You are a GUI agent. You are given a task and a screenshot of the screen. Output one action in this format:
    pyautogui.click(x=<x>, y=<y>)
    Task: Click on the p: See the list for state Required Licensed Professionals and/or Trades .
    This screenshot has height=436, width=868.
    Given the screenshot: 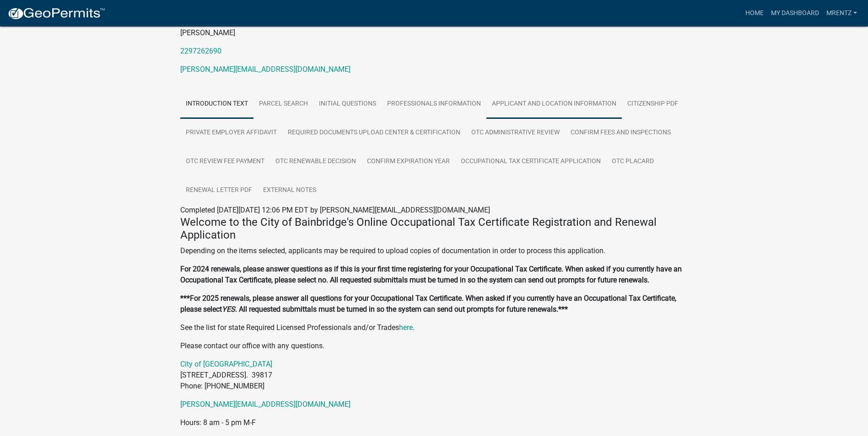 What is the action you would take?
    pyautogui.click(x=434, y=328)
    